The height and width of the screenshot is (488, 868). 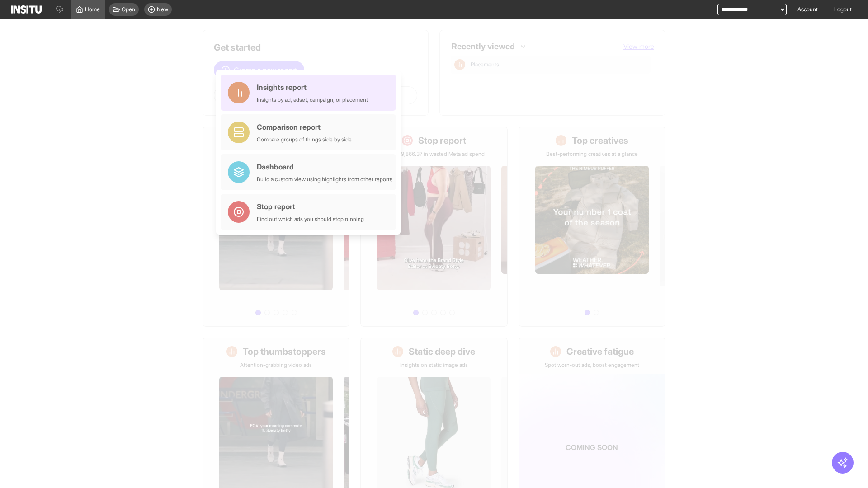 I want to click on div: Stop report, so click(x=310, y=206).